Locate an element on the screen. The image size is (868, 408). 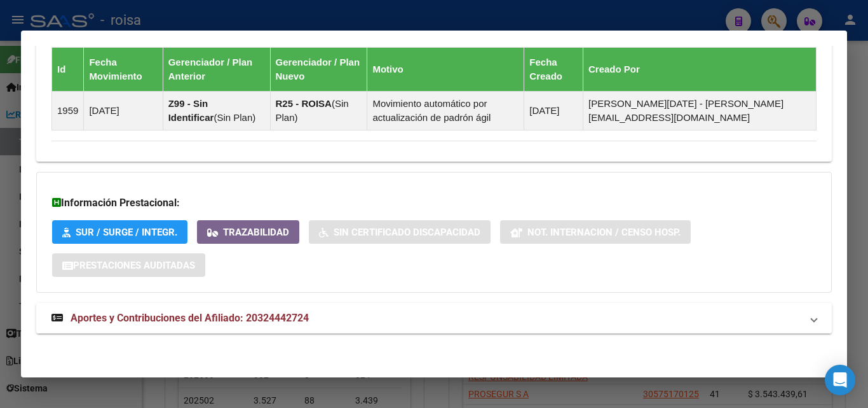
strong: R25 - ROISA is located at coordinates (303, 103).